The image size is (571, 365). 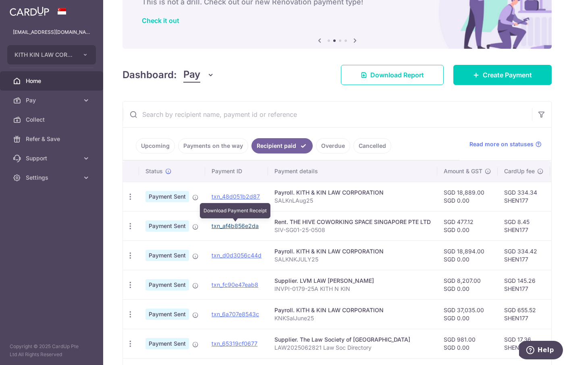 I want to click on span: Read more on statuses, so click(x=502, y=144).